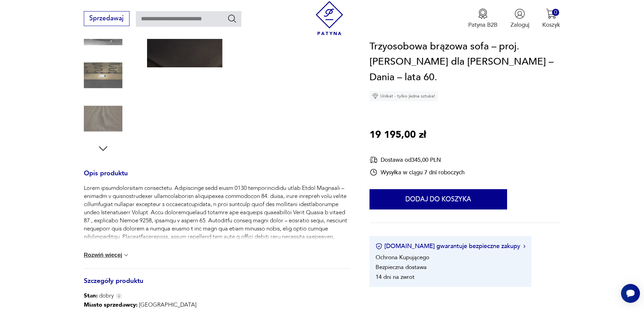 The height and width of the screenshot is (311, 644). Describe the element at coordinates (110, 305) in the screenshot. I see `b: Miasto sprzedawcy :` at that location.